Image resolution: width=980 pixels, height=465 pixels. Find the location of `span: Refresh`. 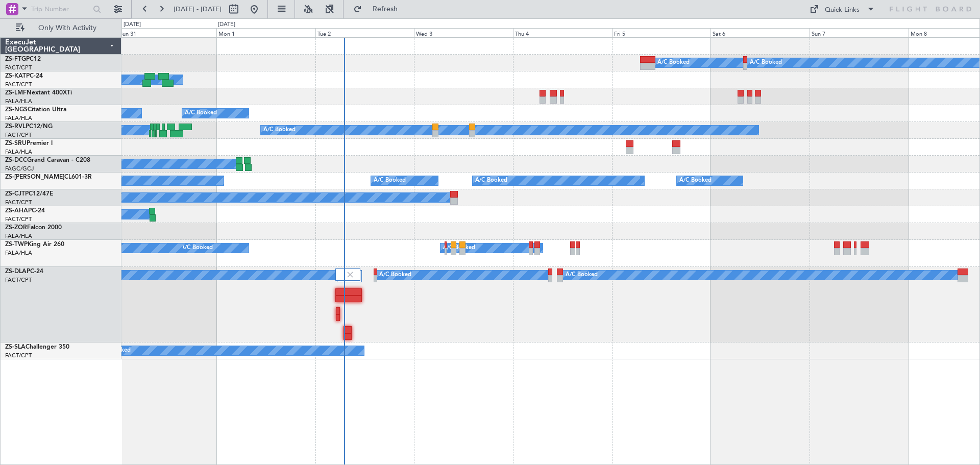

span: Refresh is located at coordinates (385, 9).